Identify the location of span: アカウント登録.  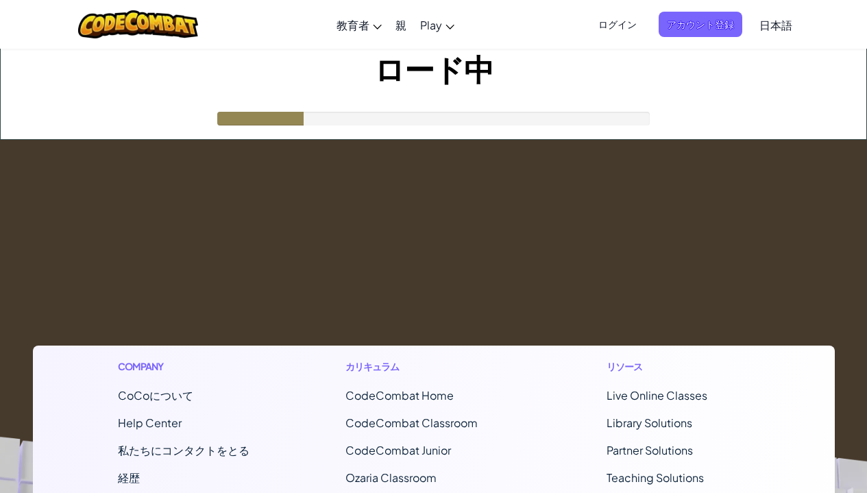
(700, 24).